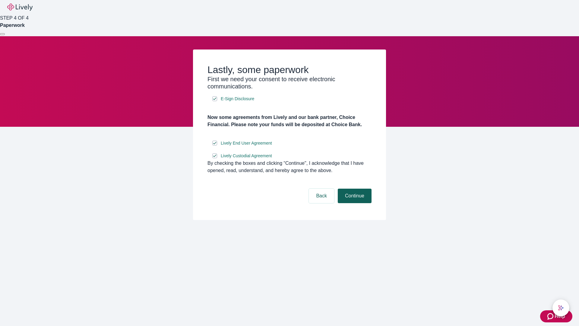 The image size is (579, 326). What do you see at coordinates (246, 143) in the screenshot?
I see `span: Lively End User Agreement` at bounding box center [246, 143].